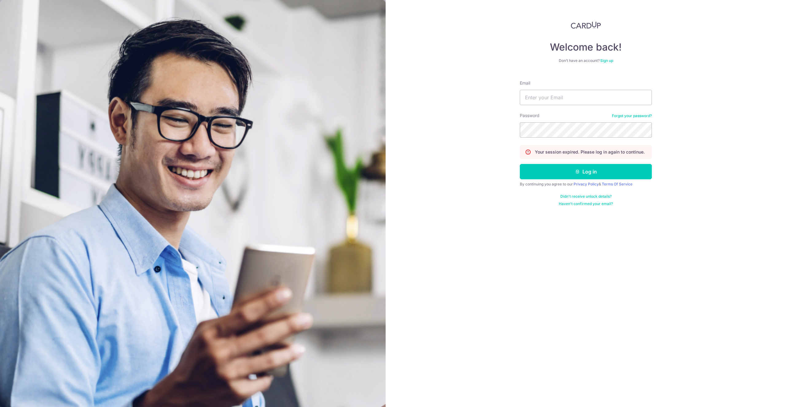 The image size is (786, 407). What do you see at coordinates (586, 184) in the screenshot?
I see `a: Privacy Policy` at bounding box center [586, 184].